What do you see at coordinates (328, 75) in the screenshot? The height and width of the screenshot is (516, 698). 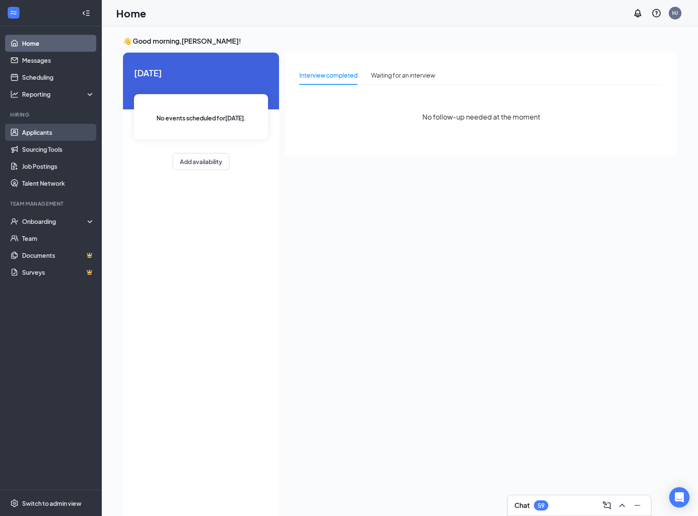 I see `div: Interview completed` at bounding box center [328, 75].